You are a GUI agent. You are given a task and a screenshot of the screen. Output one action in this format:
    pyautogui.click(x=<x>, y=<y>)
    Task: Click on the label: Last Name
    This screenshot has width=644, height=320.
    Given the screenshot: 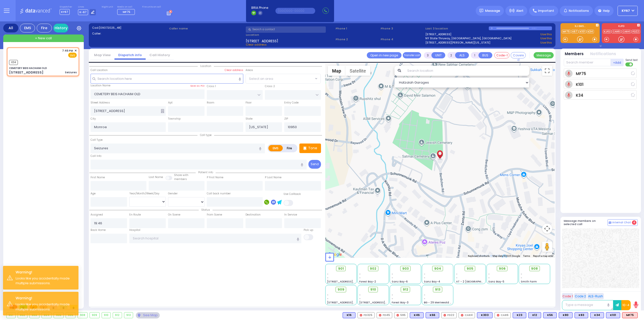 What is the action you would take?
    pyautogui.click(x=156, y=177)
    